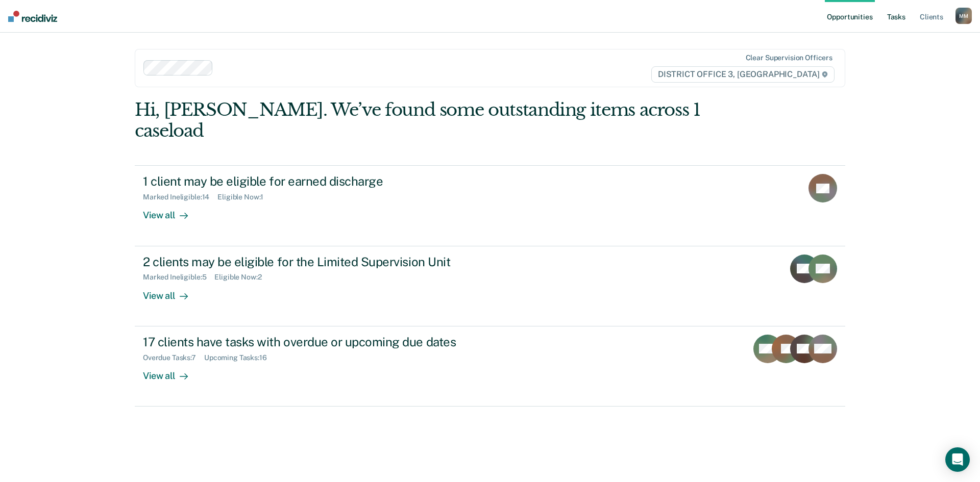 The image size is (980, 482). I want to click on img: Recidiviz, so click(33, 16).